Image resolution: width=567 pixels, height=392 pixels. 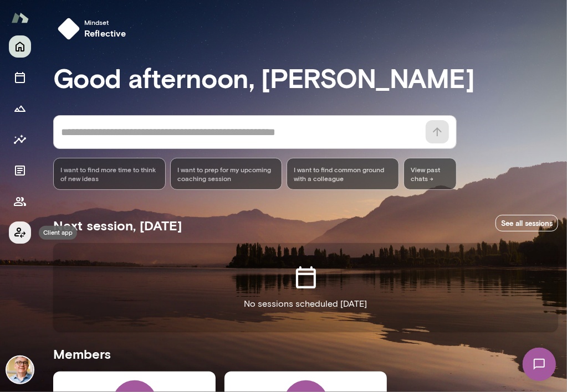 I want to click on button: Insights, so click(x=20, y=140).